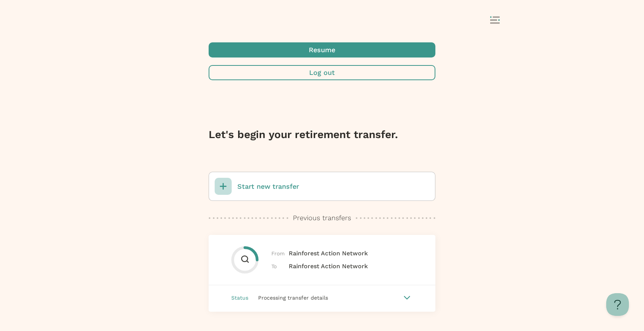 This screenshot has width=644, height=331. I want to click on span: Status, so click(240, 298).